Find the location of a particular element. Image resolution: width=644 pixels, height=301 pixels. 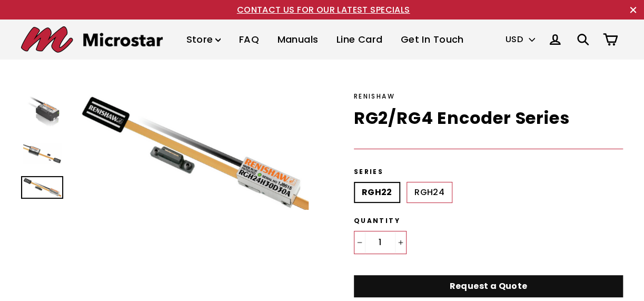

label: RGH22 is located at coordinates (377, 192).